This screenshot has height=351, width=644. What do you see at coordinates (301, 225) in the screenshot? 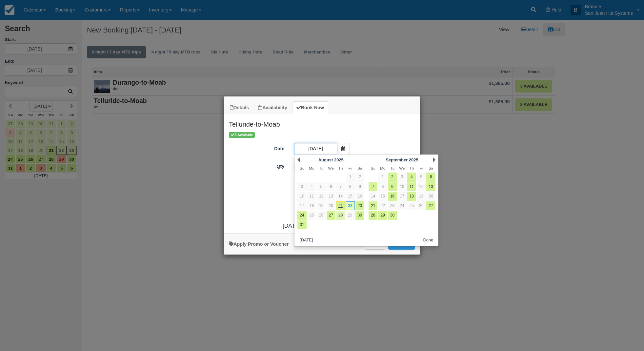
I see `a: 31` at bounding box center [301, 225].